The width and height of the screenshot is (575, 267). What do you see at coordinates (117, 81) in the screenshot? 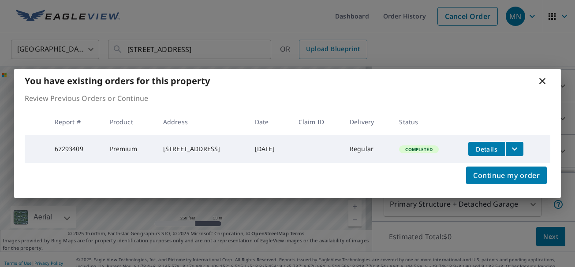
I see `b: You have existing orders for this property` at bounding box center [117, 81].